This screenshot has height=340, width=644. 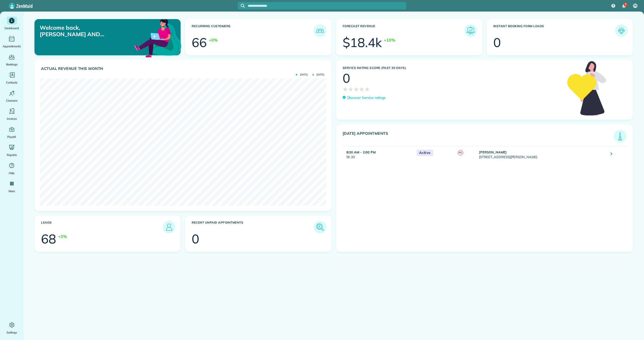 What do you see at coordinates (11, 151) in the screenshot?
I see `a: Reports` at bounding box center [11, 151].